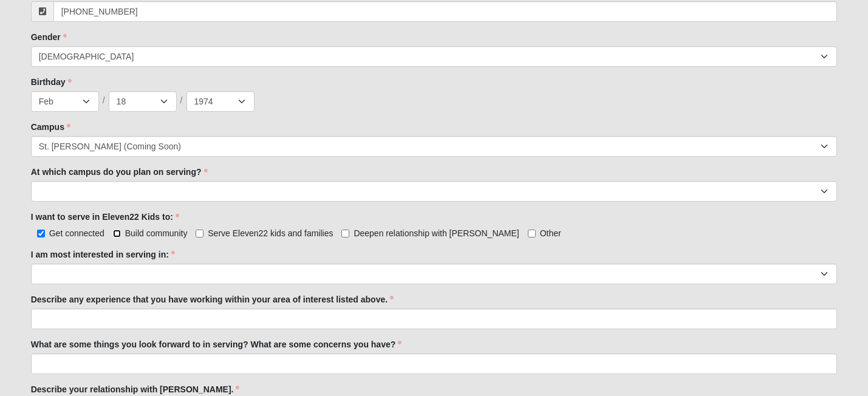 Image resolution: width=868 pixels, height=396 pixels. What do you see at coordinates (51, 82) in the screenshot?
I see `label: Birthday` at bounding box center [51, 82].